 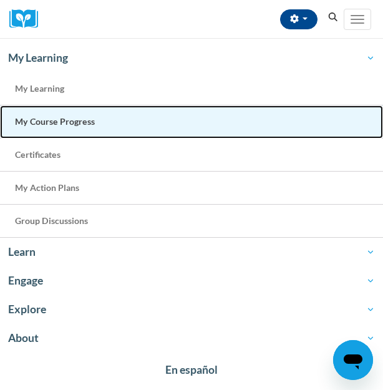 I want to click on img: Logo brand, so click(x=28, y=19).